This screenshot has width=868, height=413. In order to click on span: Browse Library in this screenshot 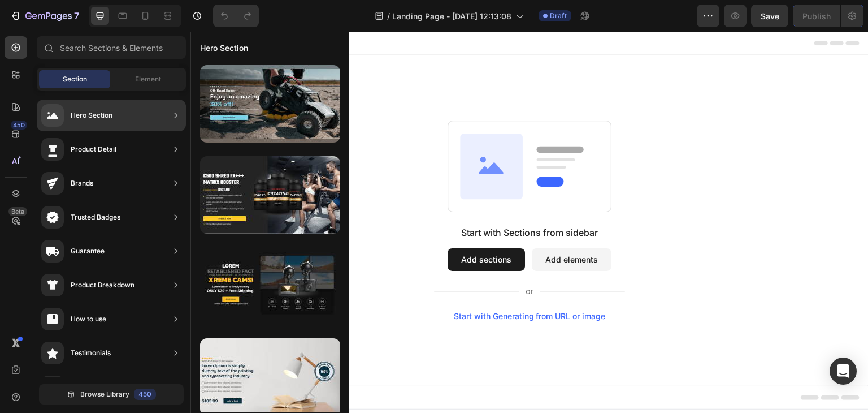, I will do `click(105, 394)`.